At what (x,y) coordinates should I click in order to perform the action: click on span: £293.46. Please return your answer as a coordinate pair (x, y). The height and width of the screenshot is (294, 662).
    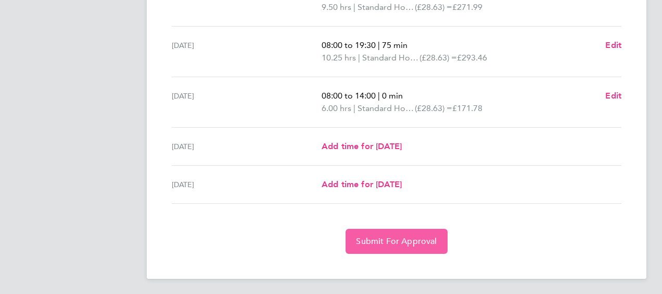
    Looking at the image, I should click on (472, 57).